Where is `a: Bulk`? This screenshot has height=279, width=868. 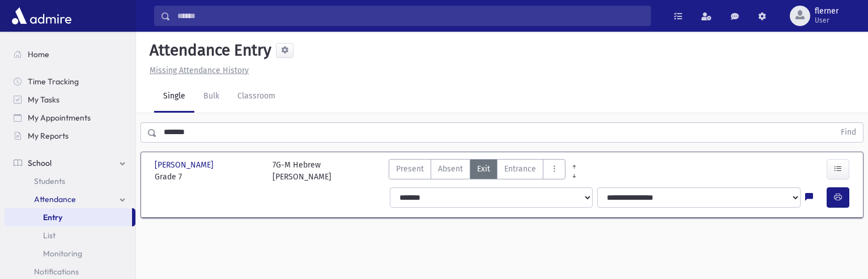 a: Bulk is located at coordinates (211, 97).